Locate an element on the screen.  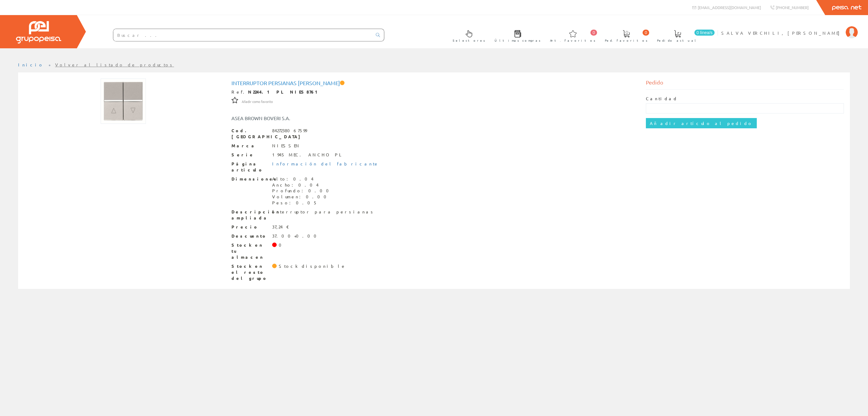
img: Foto artículo Interruptor Persianas Zenit Niessen (150x150) is located at coordinates (123, 101).